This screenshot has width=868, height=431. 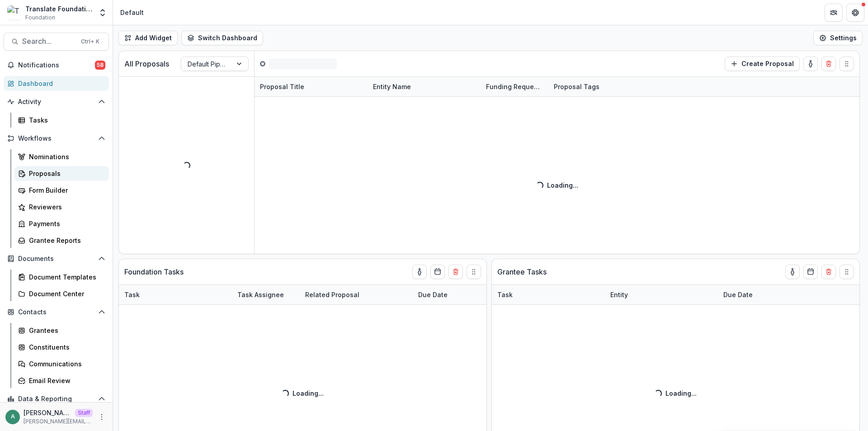 What do you see at coordinates (62, 363) in the screenshot?
I see `a: Communications` at bounding box center [62, 363].